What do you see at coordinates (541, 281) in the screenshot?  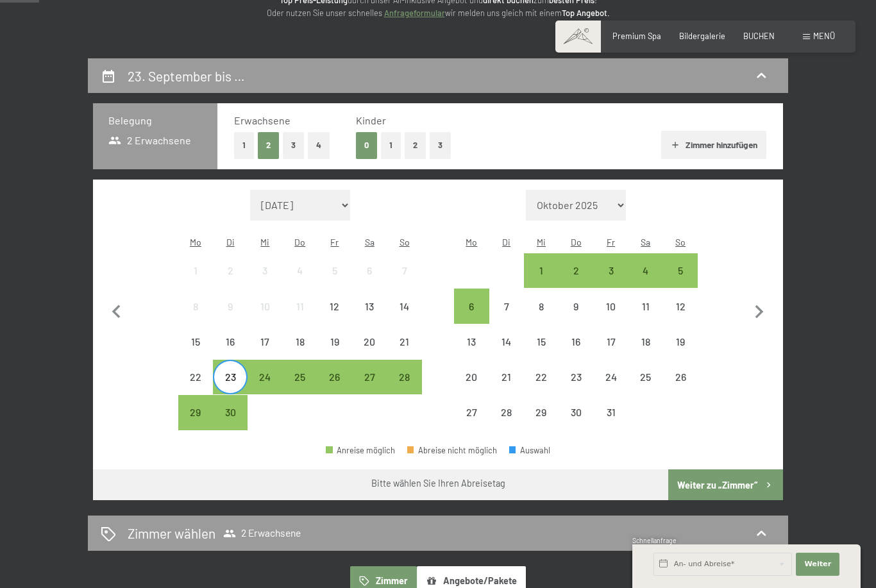 I see `div: 1` at bounding box center [541, 281].